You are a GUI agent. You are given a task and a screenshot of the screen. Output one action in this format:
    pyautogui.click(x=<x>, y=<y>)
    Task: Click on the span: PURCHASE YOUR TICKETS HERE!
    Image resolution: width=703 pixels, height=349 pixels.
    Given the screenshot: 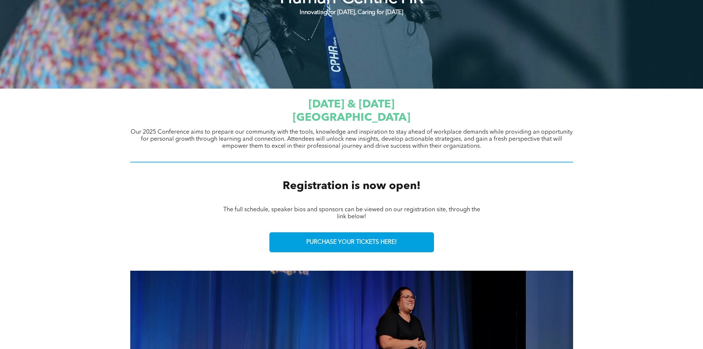 What is the action you would take?
    pyautogui.click(x=351, y=242)
    